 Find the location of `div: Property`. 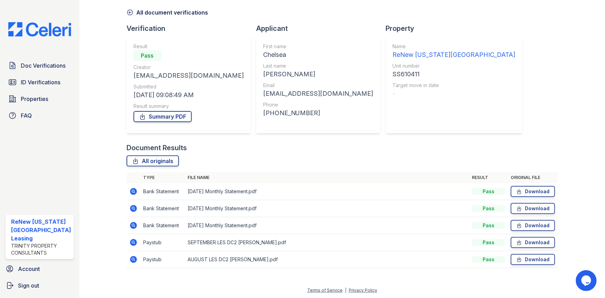

div: Property is located at coordinates (457, 28).